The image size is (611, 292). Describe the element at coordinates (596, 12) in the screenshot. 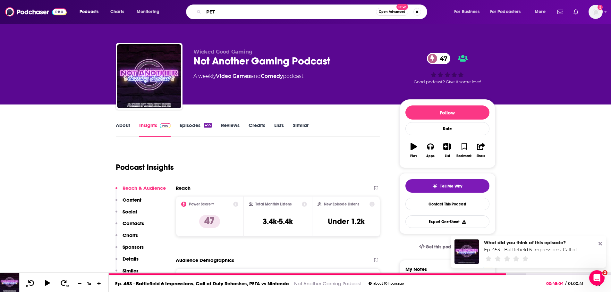

I see `span: Logged in as WesBurdett` at that location.